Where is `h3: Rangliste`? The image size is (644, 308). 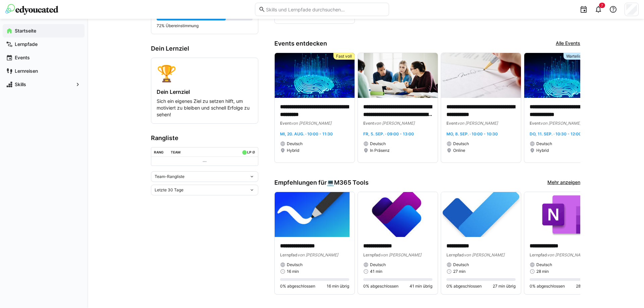
h3: Rangliste is located at coordinates (205, 138).